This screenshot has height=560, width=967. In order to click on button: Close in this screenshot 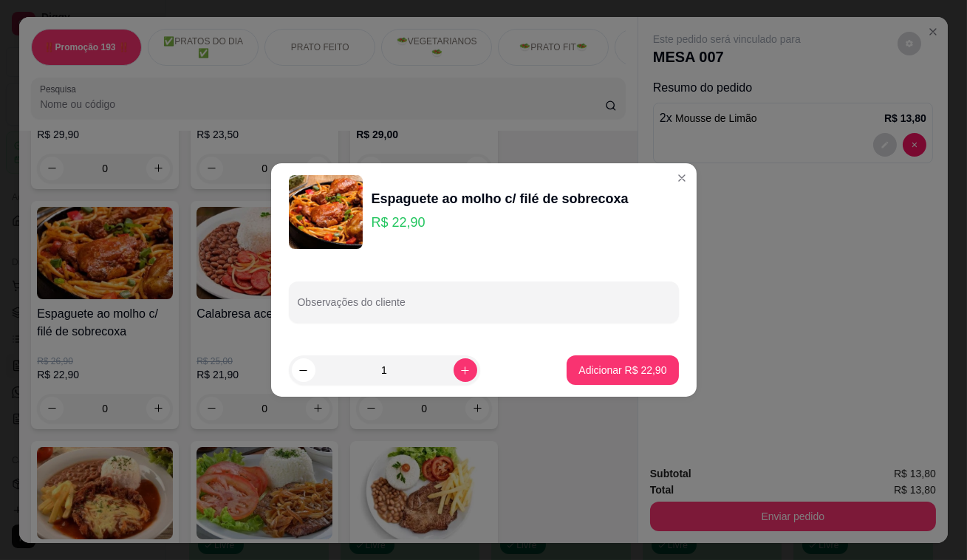, I will do `click(682, 178)`.